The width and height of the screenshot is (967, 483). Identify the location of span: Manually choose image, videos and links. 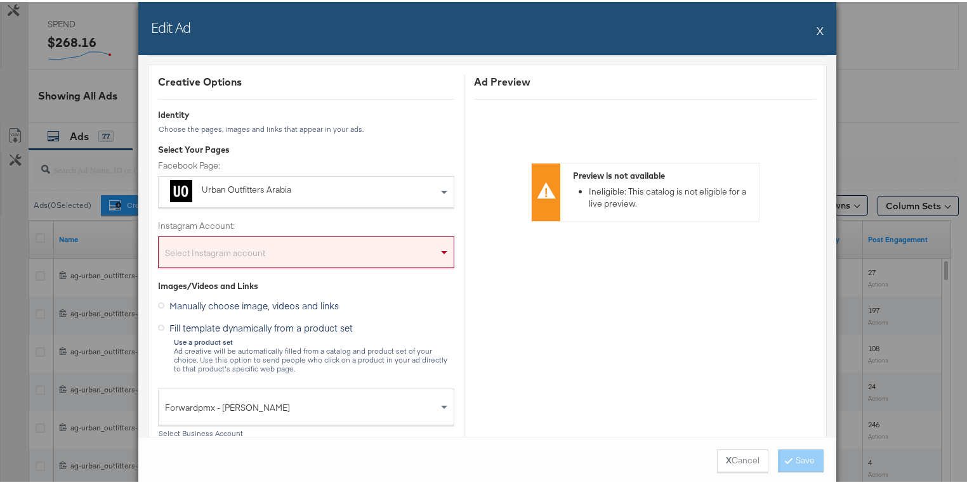
(254, 304).